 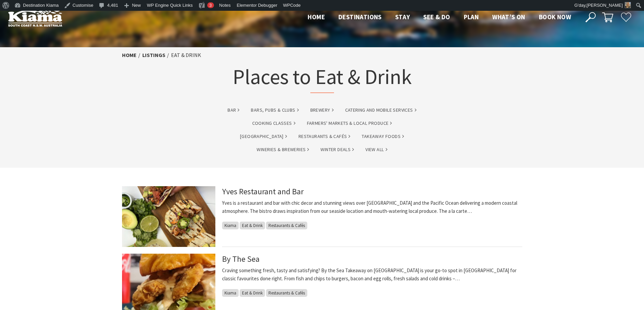 I want to click on span: Stay, so click(x=402, y=17).